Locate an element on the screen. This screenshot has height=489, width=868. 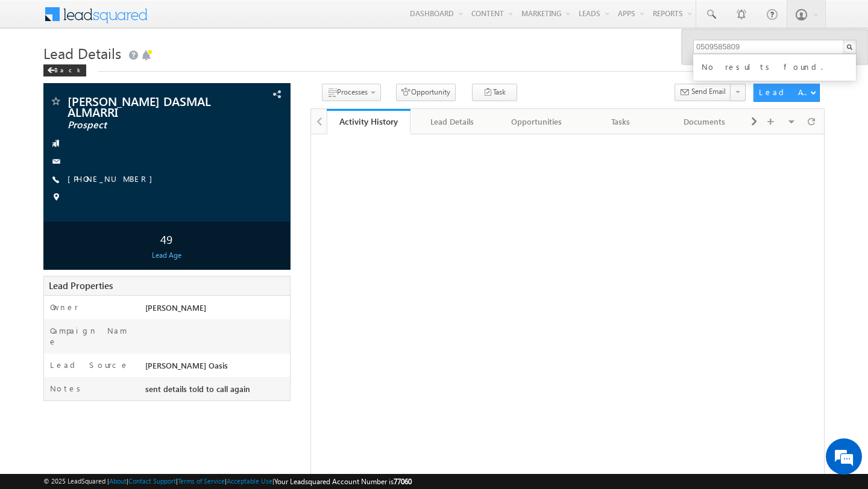
span: 77060 is located at coordinates (402, 481).